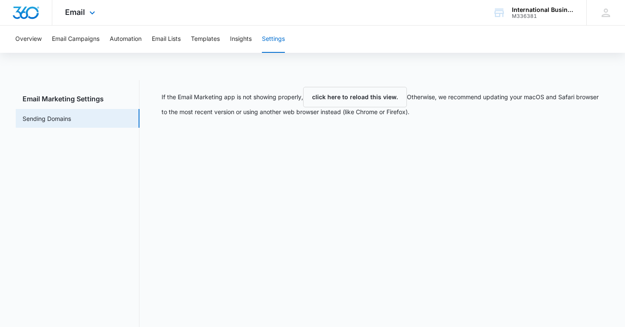  What do you see at coordinates (355, 97) in the screenshot?
I see `button: click here to reload this view.` at bounding box center [355, 97].